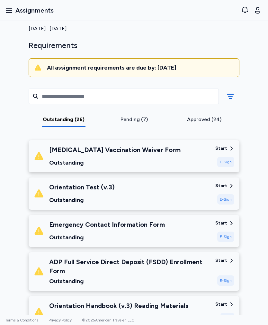 Image resolution: width=268 pixels, height=325 pixels. I want to click on div: Approved (24), so click(204, 119).